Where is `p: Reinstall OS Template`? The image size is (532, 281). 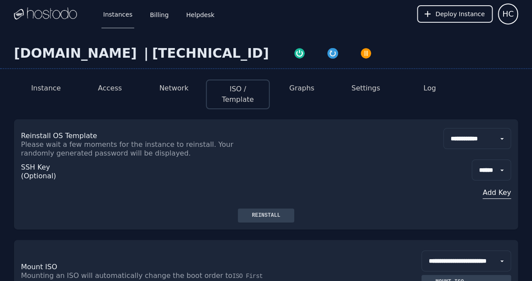
p: Reinstall OS Template is located at coordinates (143, 136).